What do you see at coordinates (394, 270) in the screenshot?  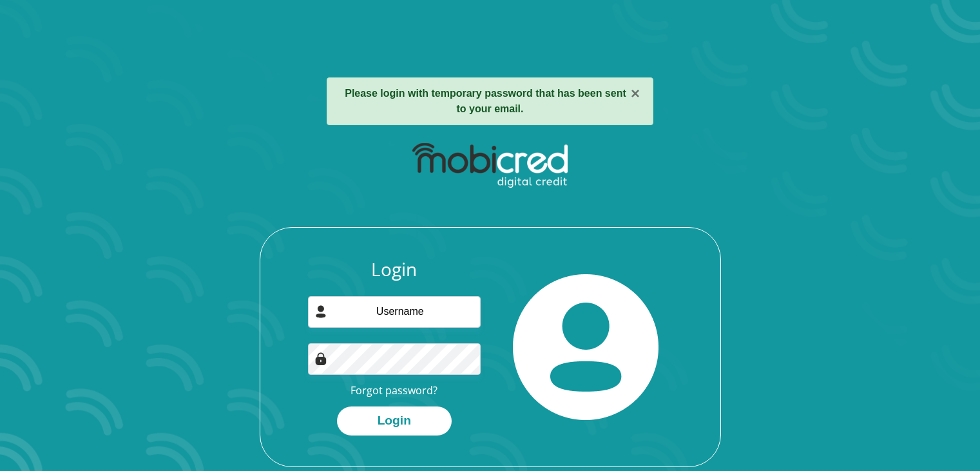 I see `h3: Login` at bounding box center [394, 270].